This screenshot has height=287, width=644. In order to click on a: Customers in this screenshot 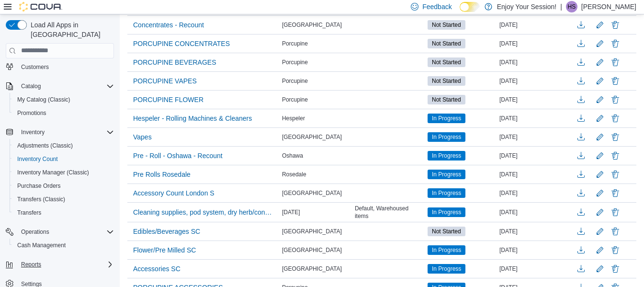, I will do `click(35, 67)`.